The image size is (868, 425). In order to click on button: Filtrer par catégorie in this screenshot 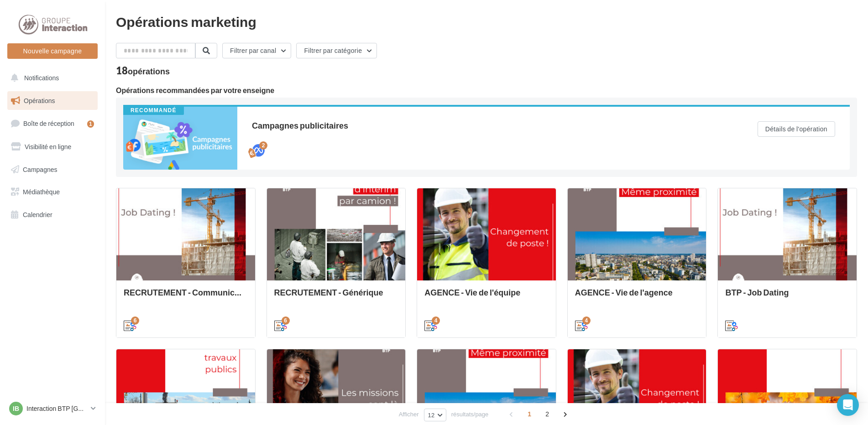, I will do `click(336, 51)`.